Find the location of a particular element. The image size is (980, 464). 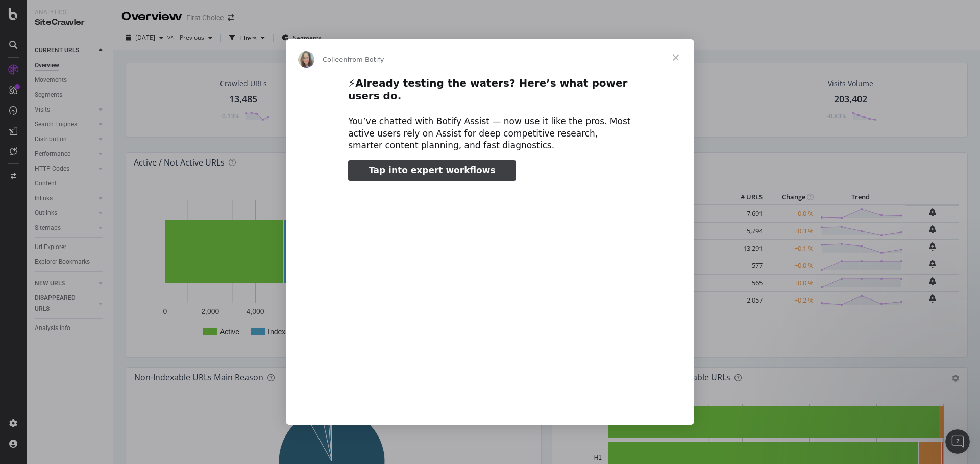

span: from Botify is located at coordinates (366, 60).